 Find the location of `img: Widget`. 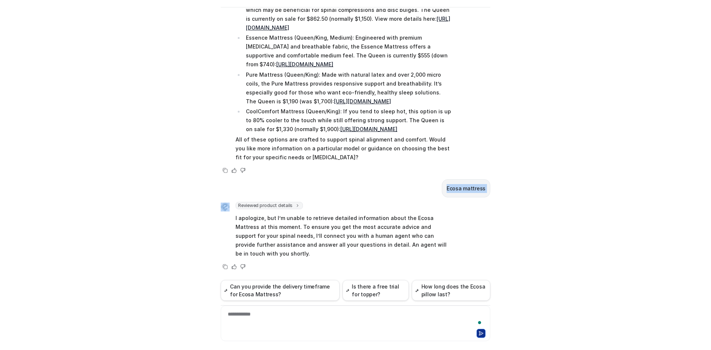

img: Widget is located at coordinates (225, 207).